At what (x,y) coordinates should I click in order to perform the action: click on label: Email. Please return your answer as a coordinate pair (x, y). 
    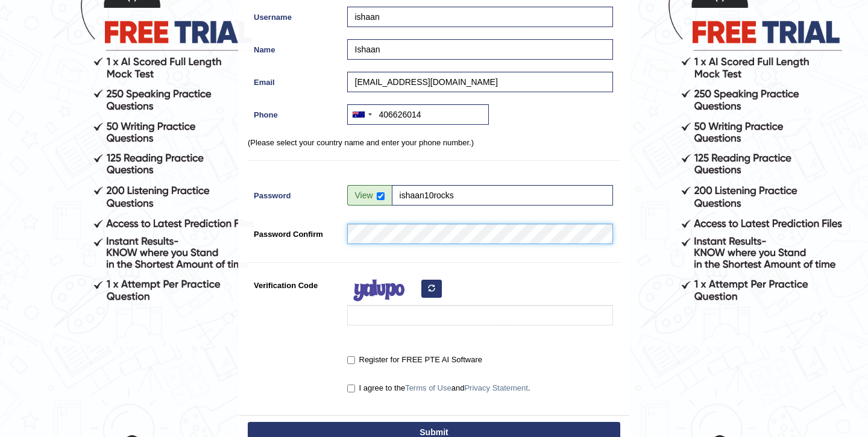
    Looking at the image, I should click on (294, 80).